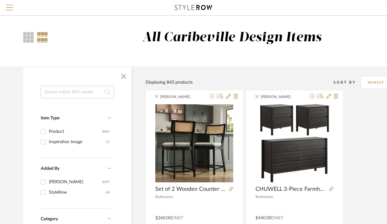 The height and width of the screenshot is (224, 387). Describe the element at coordinates (77, 142) in the screenshot. I see `div: Inspiration Image` at that location.